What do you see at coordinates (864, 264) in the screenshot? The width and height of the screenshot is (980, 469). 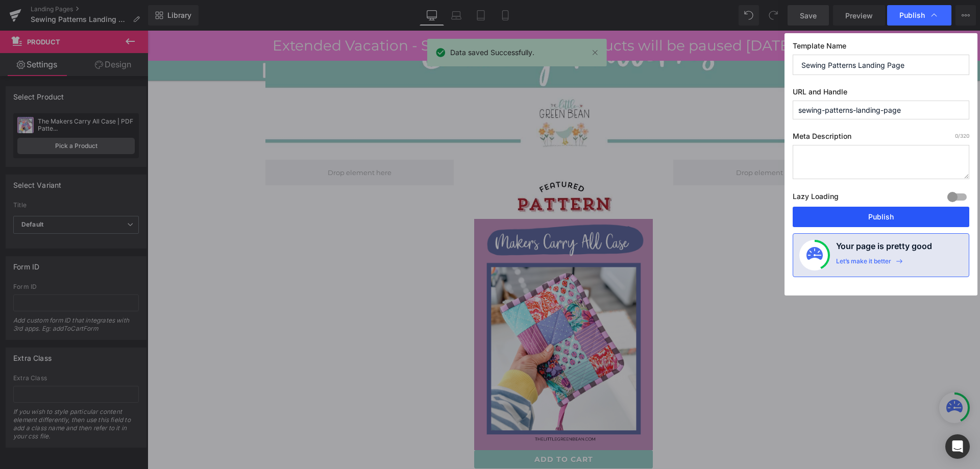 I see `div: Let’s make it better` at bounding box center [864, 264].